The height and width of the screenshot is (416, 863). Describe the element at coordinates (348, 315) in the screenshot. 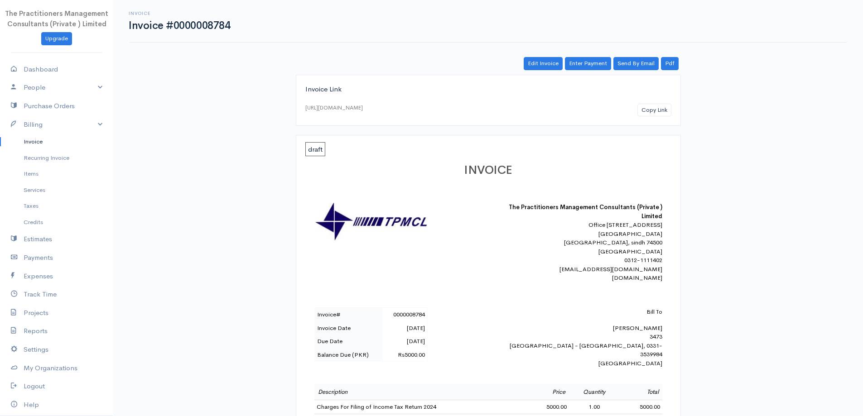

I see `td: Invoice#` at that location.